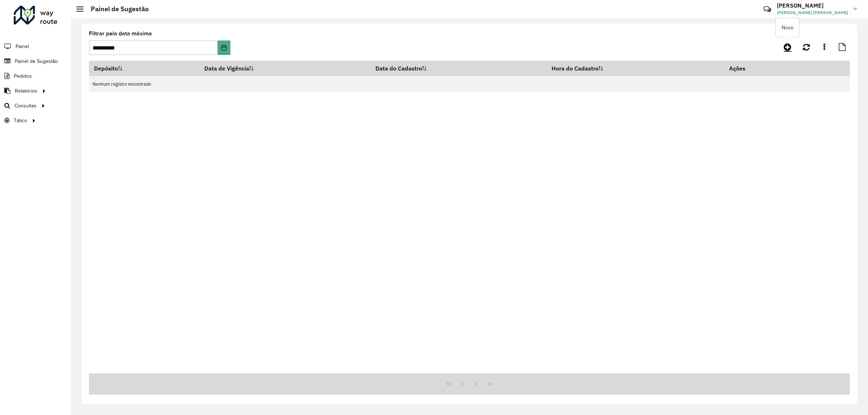 The height and width of the screenshot is (415, 868). Describe the element at coordinates (23, 76) in the screenshot. I see `span: Pedidos` at that location.